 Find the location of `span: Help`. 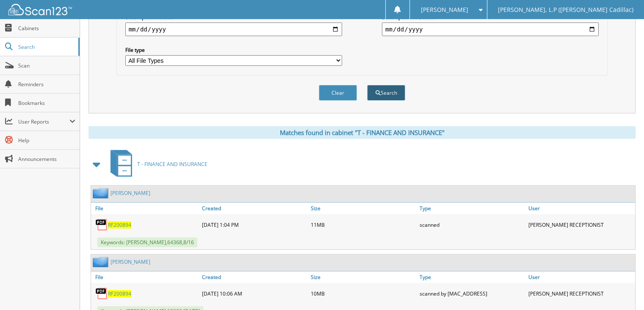

span: Help is located at coordinates (47, 140).